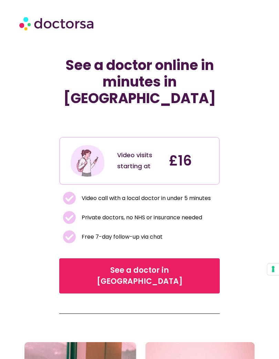 The width and height of the screenshot is (279, 359). What do you see at coordinates (121, 237) in the screenshot?
I see `span: Free 7-day follow-up via chat` at bounding box center [121, 237].